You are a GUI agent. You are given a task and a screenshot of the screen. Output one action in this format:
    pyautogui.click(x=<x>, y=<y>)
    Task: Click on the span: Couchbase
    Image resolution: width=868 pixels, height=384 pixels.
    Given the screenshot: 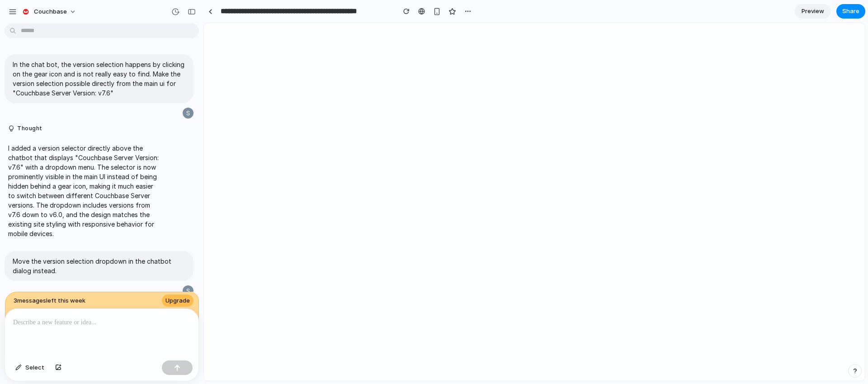 What is the action you would take?
    pyautogui.click(x=51, y=12)
    